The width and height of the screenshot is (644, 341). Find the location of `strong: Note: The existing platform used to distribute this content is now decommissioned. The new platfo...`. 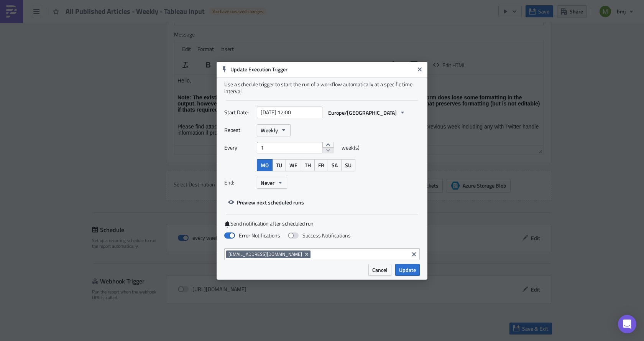

strong: Note: The existing platform used to distribute this content is now decommissioned. The new platfo... is located at coordinates (184, 29).